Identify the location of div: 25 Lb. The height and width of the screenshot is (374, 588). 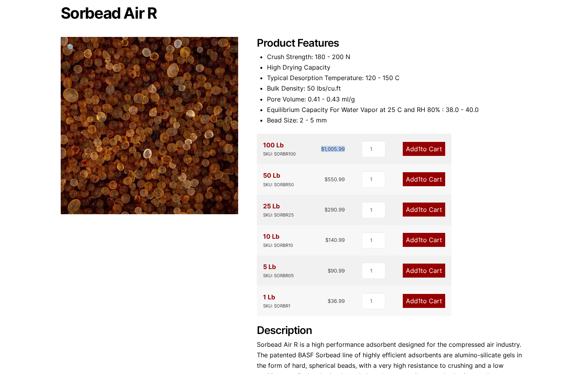
(278, 210).